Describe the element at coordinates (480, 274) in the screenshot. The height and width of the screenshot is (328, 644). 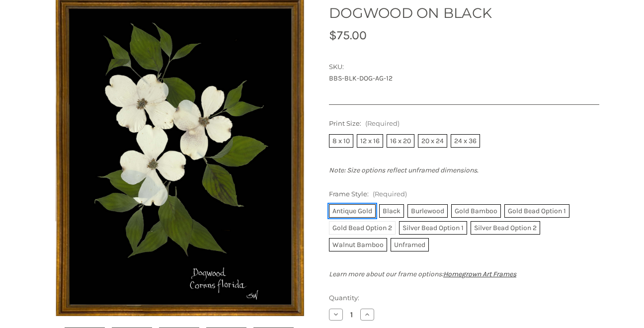
I see `a: Homegrown Art Frames` at that location.